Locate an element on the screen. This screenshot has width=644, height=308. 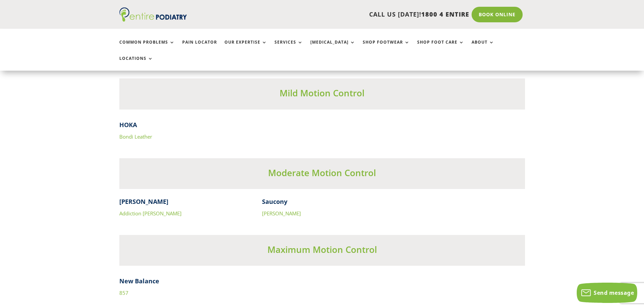
img: logo (1) is located at coordinates (153, 15).